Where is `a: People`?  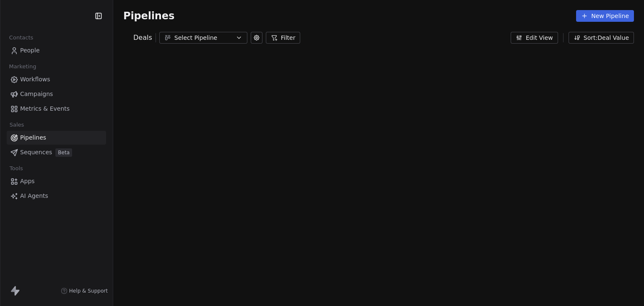 a: People is located at coordinates (56, 50).